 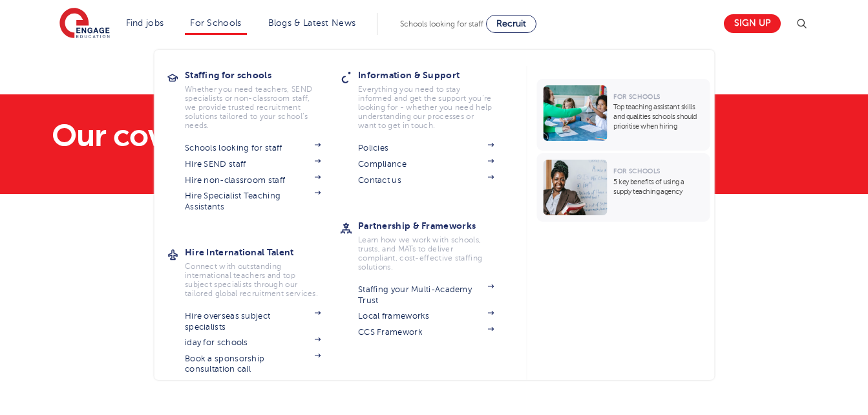 What do you see at coordinates (262, 252) in the screenshot?
I see `h3: Hire International Talent` at bounding box center [262, 252].